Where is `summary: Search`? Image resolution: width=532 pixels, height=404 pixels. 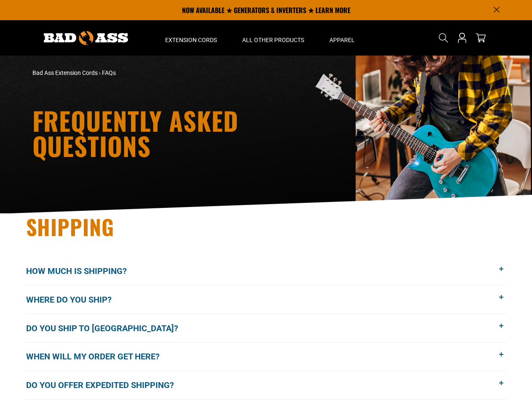 summary: Search is located at coordinates (444, 38).